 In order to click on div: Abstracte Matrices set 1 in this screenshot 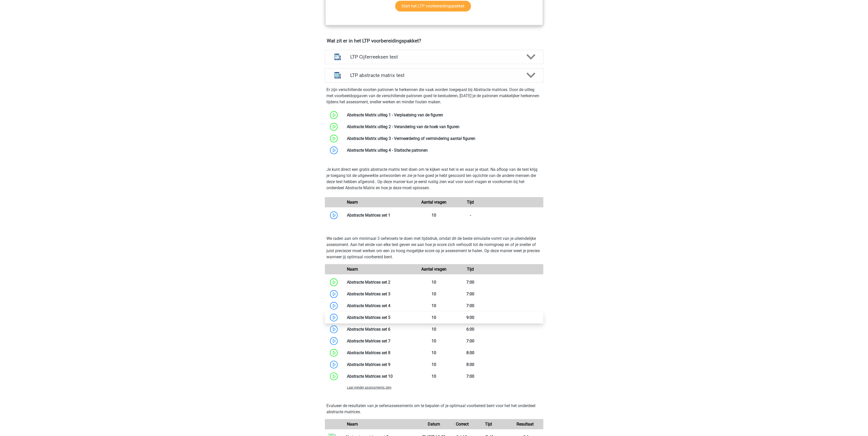, I will do `click(379, 215)`.